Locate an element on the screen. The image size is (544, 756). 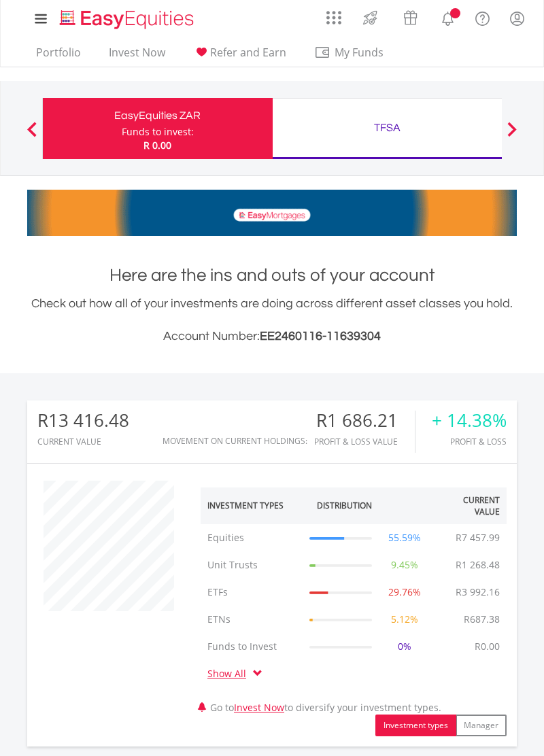
a: My Profile is located at coordinates (516, 18).